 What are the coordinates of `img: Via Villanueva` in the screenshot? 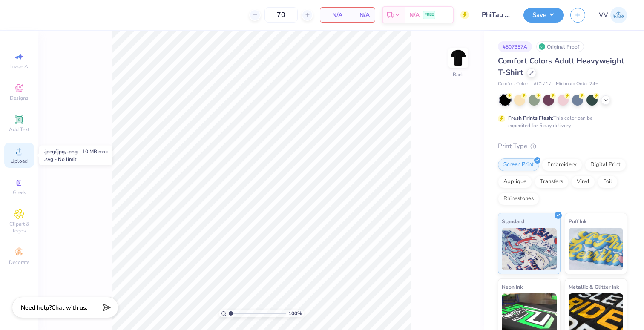 It's located at (619, 15).